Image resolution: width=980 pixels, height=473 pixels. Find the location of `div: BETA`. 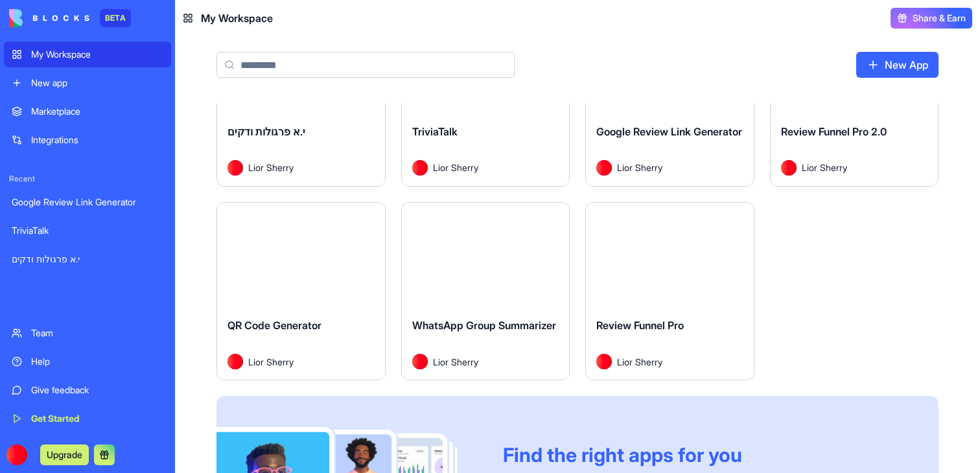

div: BETA is located at coordinates (116, 18).